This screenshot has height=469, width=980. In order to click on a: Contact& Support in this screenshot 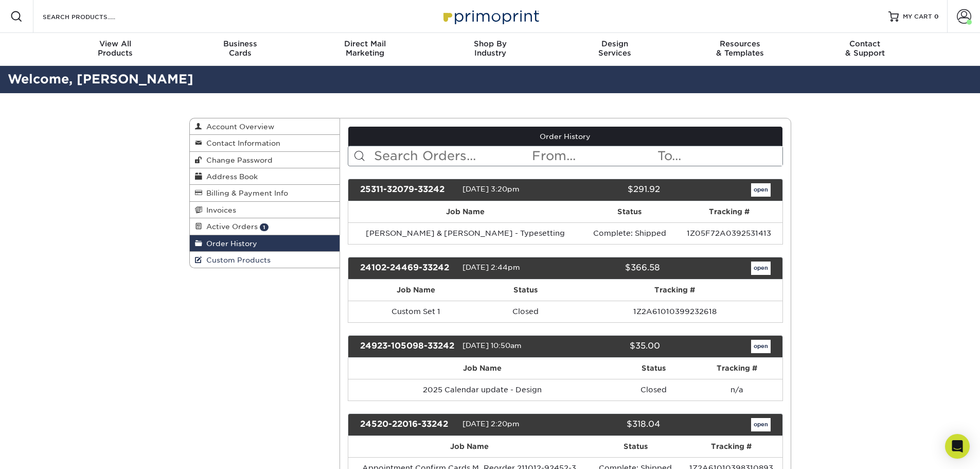, I will do `click(865, 49)`.